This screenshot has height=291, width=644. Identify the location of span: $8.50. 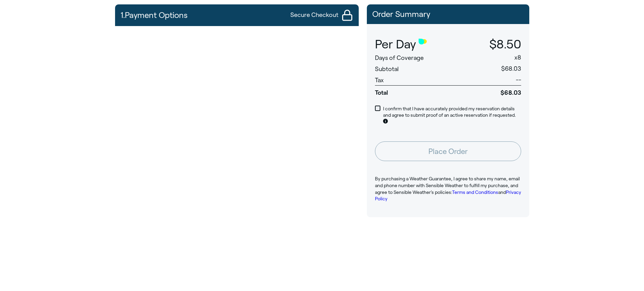
(505, 44).